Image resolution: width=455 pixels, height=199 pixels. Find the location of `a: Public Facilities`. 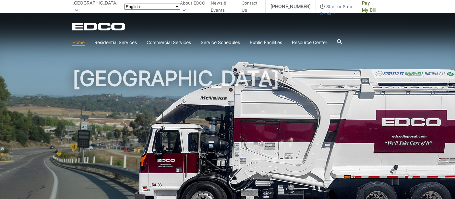

a: Public Facilities is located at coordinates (266, 42).